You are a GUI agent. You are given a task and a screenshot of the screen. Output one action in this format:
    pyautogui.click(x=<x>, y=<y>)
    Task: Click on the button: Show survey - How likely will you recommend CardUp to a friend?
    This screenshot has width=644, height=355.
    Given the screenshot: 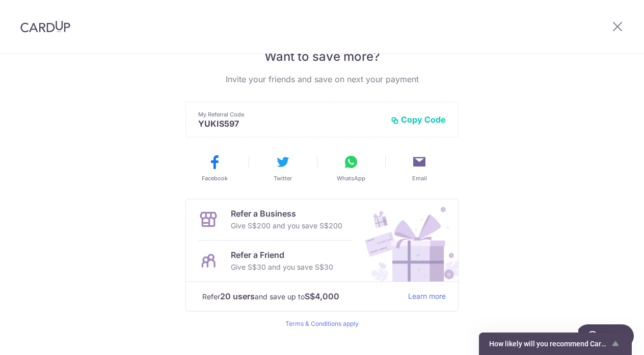 What is the action you would take?
    pyautogui.click(x=556, y=343)
    